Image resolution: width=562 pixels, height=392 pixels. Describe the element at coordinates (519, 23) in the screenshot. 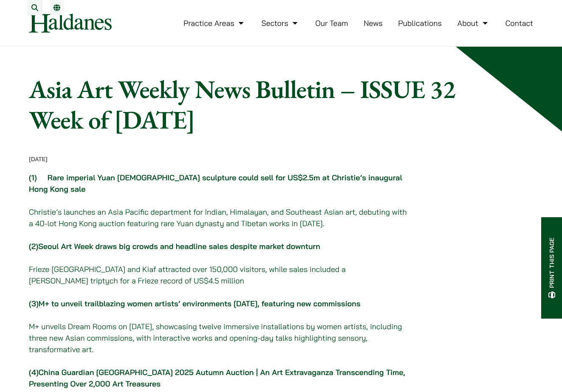

I see `a: Contact` at that location.